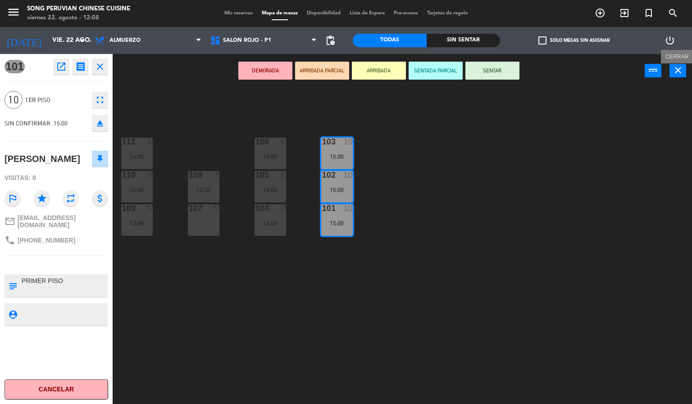 The width and height of the screenshot is (692, 404). I want to click on div: 111, so click(122, 142).